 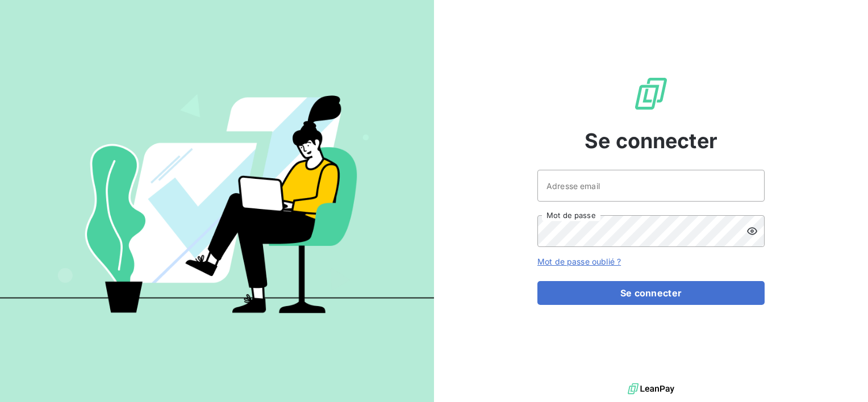 I want to click on a: Mot de passe oublié ?, so click(x=579, y=261).